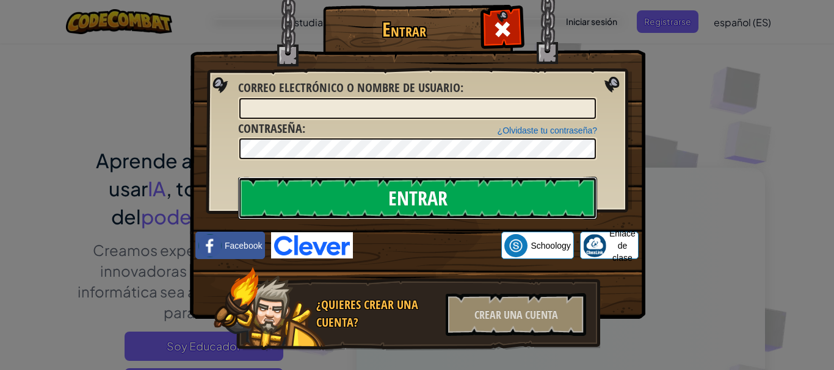  What do you see at coordinates (367, 314) in the screenshot?
I see `font: ¿Quieres crear una cuenta?` at bounding box center [367, 314].